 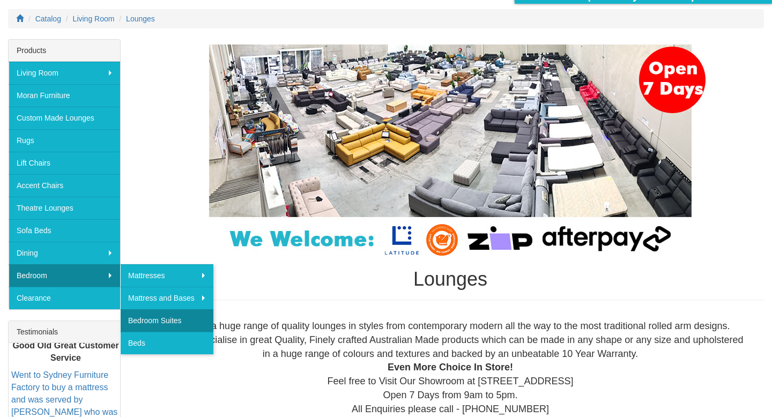 What do you see at coordinates (450, 279) in the screenshot?
I see `h1: Lounges` at bounding box center [450, 279].